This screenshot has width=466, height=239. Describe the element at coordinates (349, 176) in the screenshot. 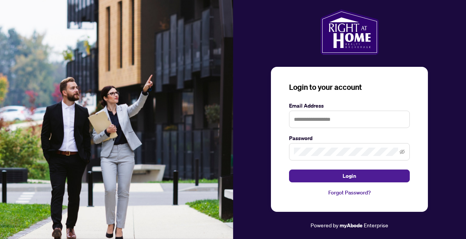

I see `button: Login` at that location.